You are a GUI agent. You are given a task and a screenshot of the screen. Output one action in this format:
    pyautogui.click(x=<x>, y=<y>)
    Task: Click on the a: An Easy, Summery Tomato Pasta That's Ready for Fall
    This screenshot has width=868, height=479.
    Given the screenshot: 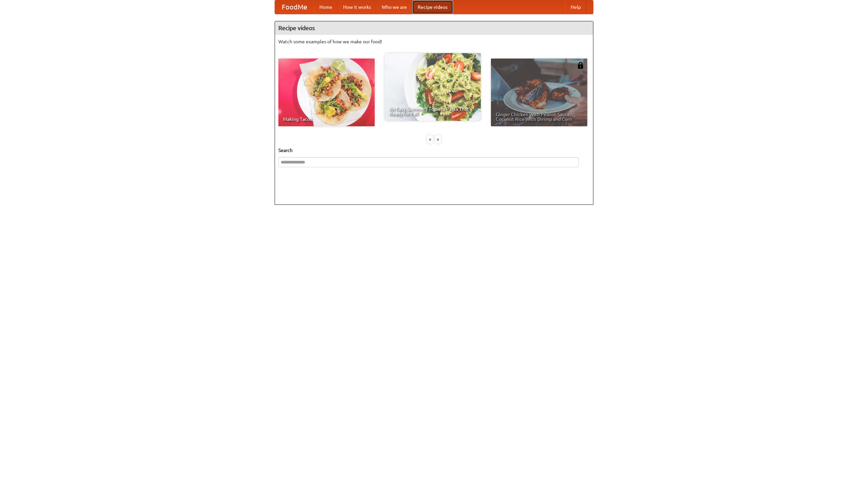 What is the action you would take?
    pyautogui.click(x=432, y=88)
    